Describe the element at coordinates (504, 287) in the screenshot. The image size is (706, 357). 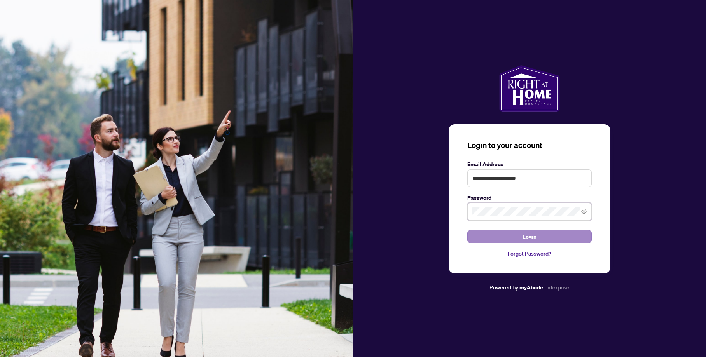
I see `span: Powered by` at that location.